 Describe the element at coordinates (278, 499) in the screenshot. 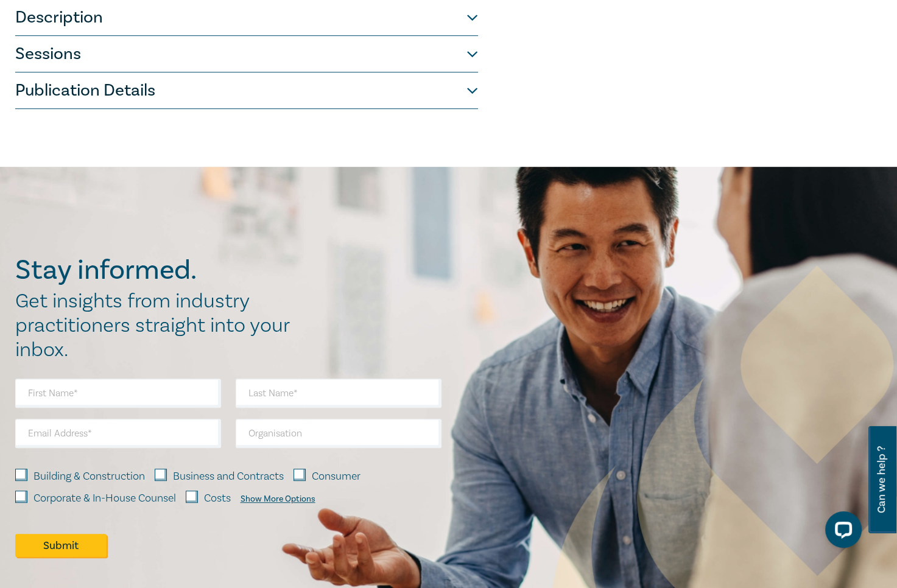

I see `div: Show More Options` at that location.